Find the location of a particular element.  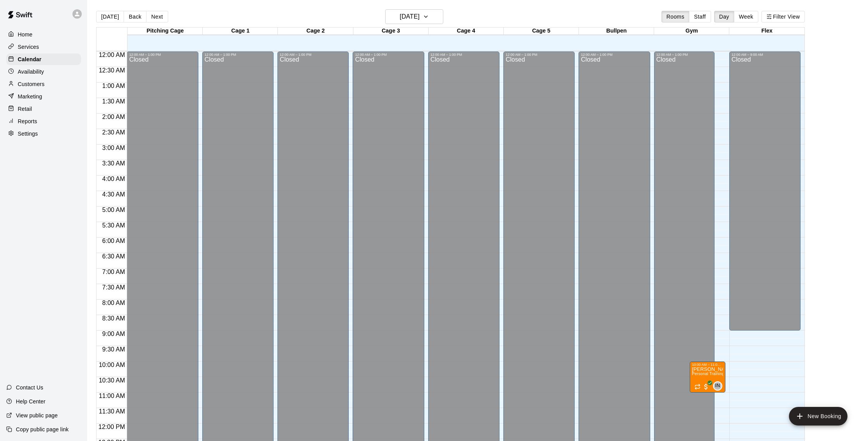

span: 2:00 AM is located at coordinates (113, 117).